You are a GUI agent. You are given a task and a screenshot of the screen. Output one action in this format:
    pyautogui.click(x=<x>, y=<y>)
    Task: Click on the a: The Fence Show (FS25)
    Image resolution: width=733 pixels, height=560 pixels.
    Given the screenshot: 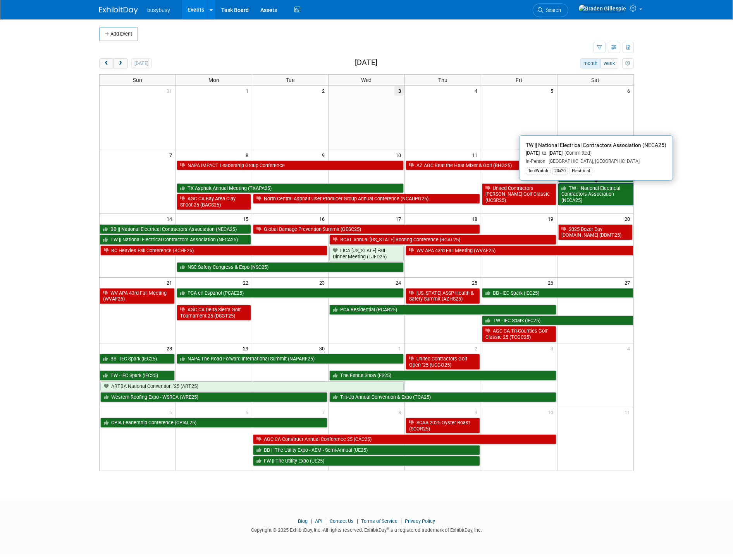 What is the action you would take?
    pyautogui.click(x=443, y=376)
    